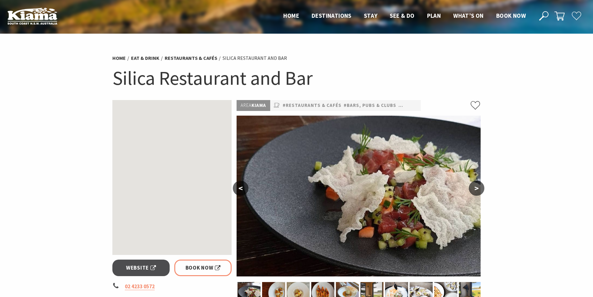 This screenshot has width=593, height=297. I want to click on span: What’s On, so click(468, 16).